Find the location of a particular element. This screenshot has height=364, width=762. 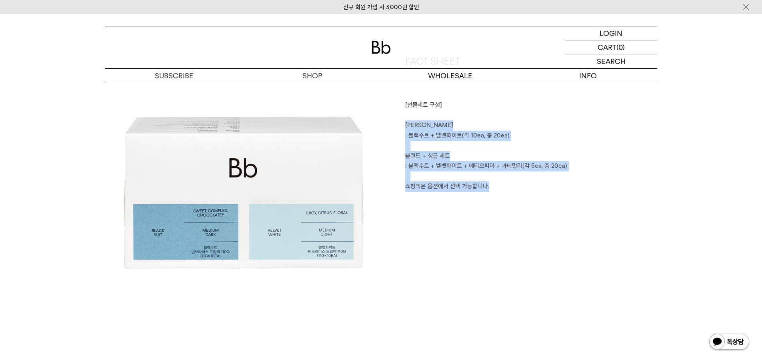

span: 쇼핑백은 is located at coordinates (416, 186).